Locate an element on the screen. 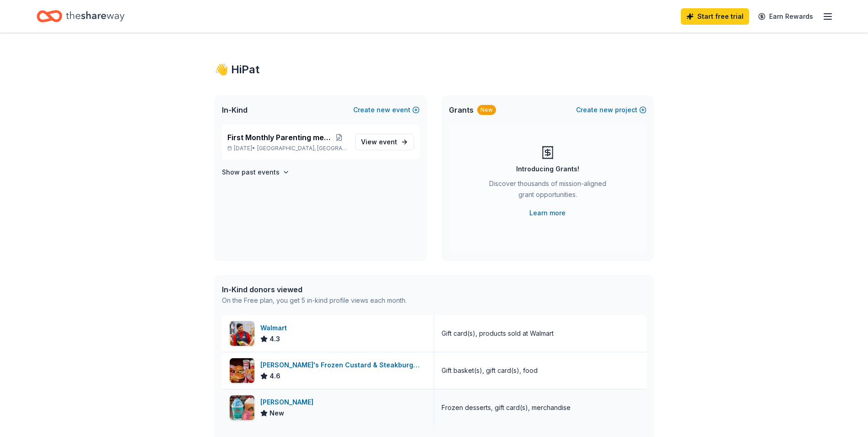  a: Learn more is located at coordinates (547, 213).